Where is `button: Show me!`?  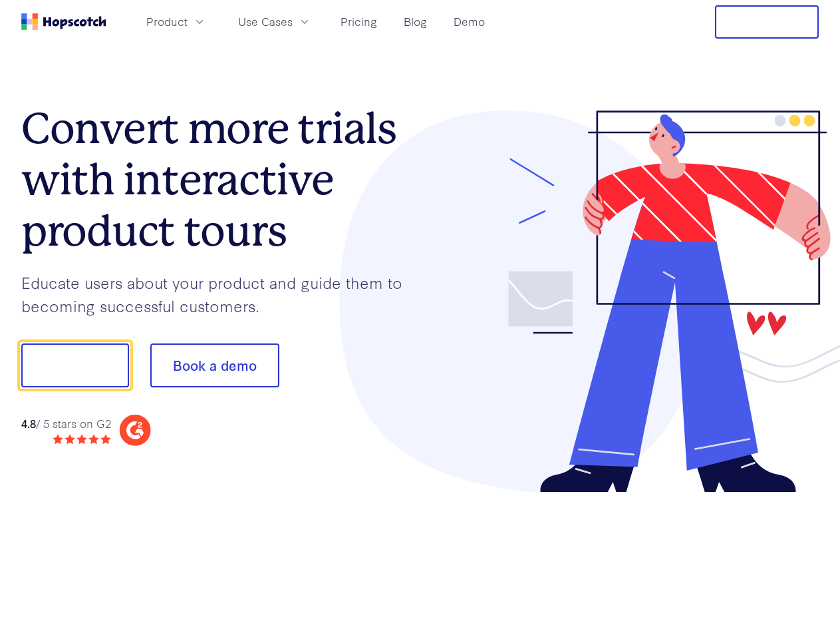
button: Show me! is located at coordinates (75, 365).